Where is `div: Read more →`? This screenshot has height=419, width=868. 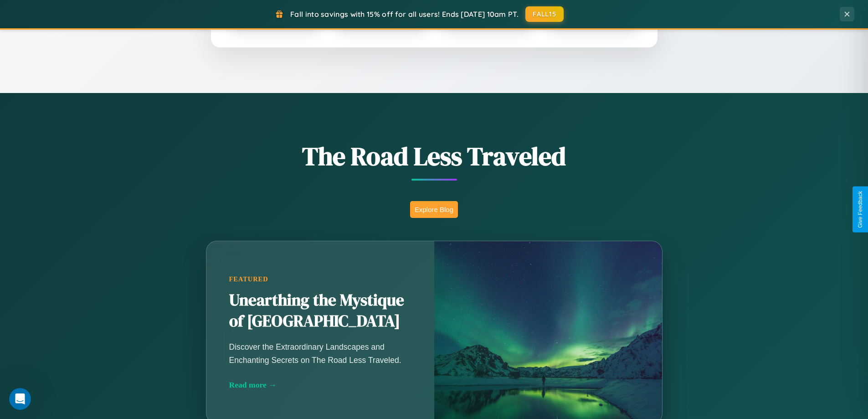
div: Read more → is located at coordinates (320, 385).